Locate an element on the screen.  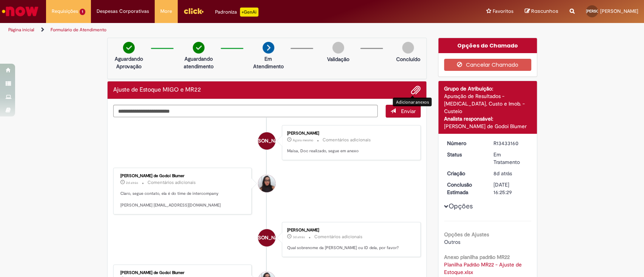
a: Página inicial is located at coordinates (21, 30).